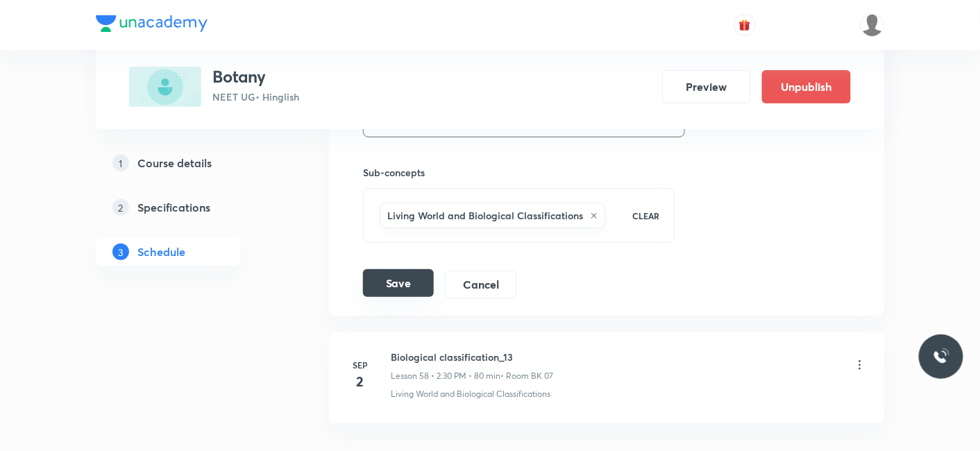 Image resolution: width=980 pixels, height=451 pixels. What do you see at coordinates (398, 283) in the screenshot?
I see `button: Save` at bounding box center [398, 283].